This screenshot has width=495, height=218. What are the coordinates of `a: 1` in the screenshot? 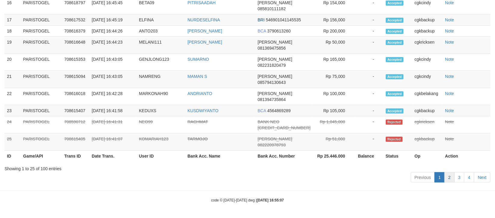 It's located at (440, 178).